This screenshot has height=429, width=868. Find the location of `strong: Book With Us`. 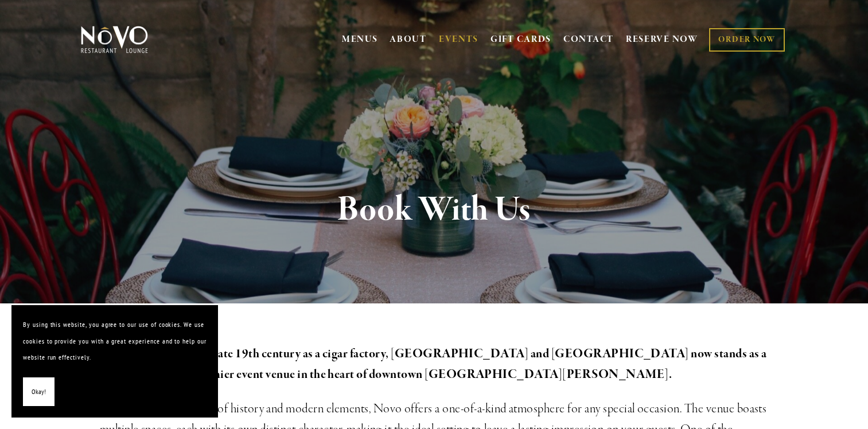

strong: Book With Us is located at coordinates (433, 210).